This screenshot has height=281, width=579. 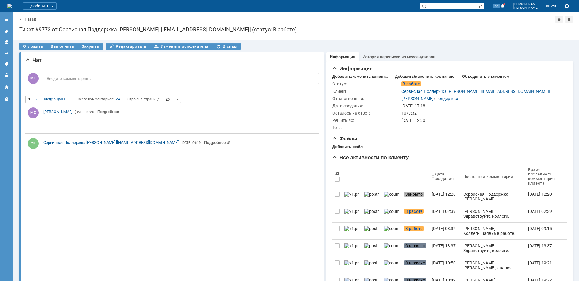 What do you see at coordinates (366, 120) in the screenshot?
I see `div: Решить до:` at bounding box center [366, 120].